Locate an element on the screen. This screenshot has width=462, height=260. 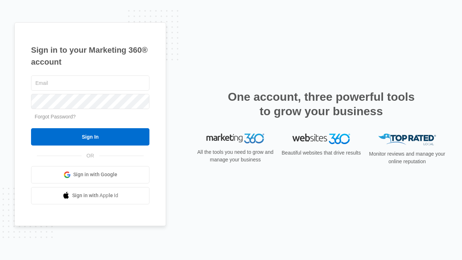
img: Marketing 360 is located at coordinates (235, 138).